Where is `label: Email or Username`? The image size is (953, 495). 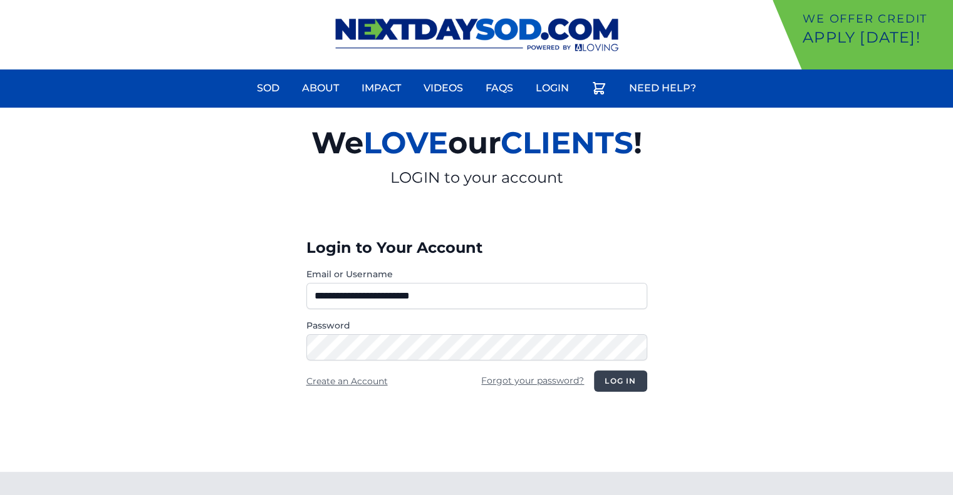
label: Email or Username is located at coordinates (477, 274).